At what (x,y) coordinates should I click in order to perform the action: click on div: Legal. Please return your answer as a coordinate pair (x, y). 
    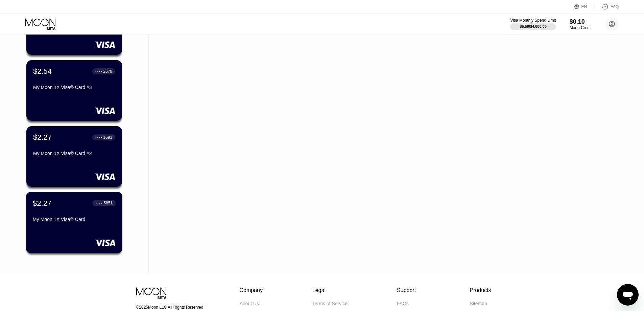
    Looking at the image, I should click on (330, 290).